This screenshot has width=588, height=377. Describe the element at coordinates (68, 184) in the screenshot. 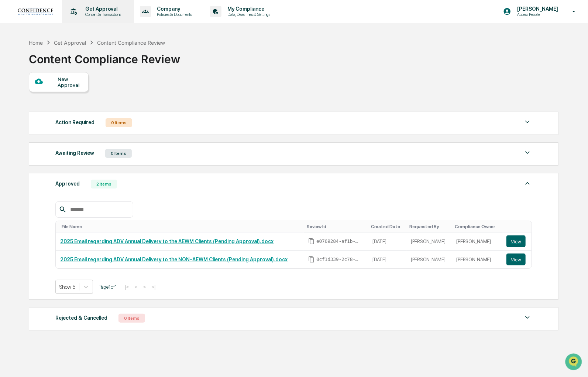

I see `div: Approved` at that location.